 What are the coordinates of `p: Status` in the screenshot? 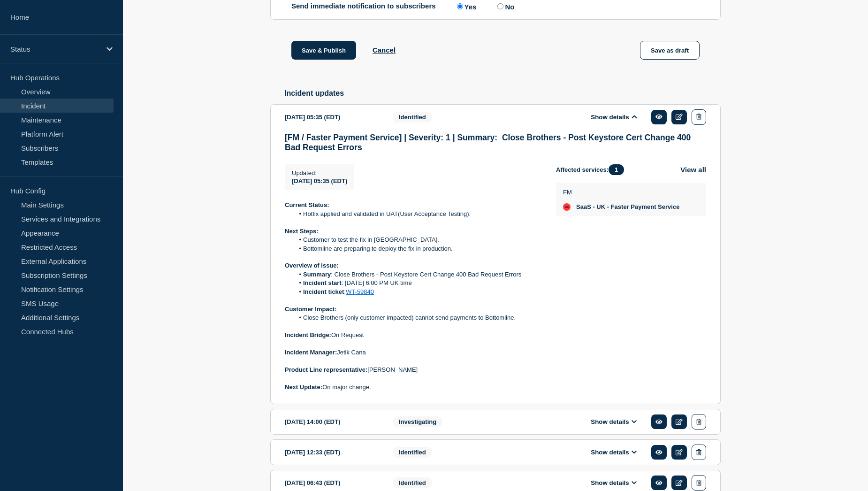 It's located at (55, 49).